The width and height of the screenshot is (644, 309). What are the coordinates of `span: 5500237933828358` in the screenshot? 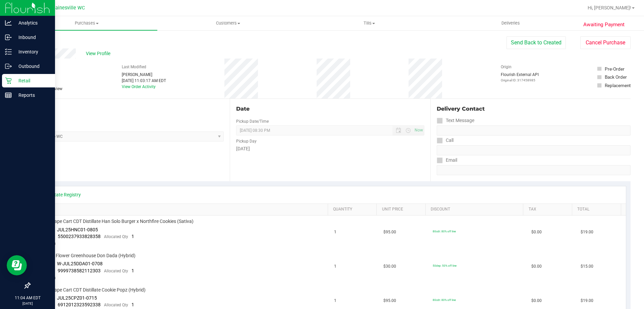 It's located at (79, 236).